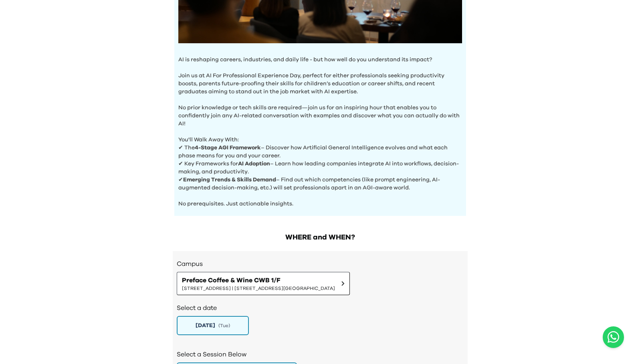  What do you see at coordinates (320, 308) in the screenshot?
I see `h2: Select a date` at bounding box center [320, 308].